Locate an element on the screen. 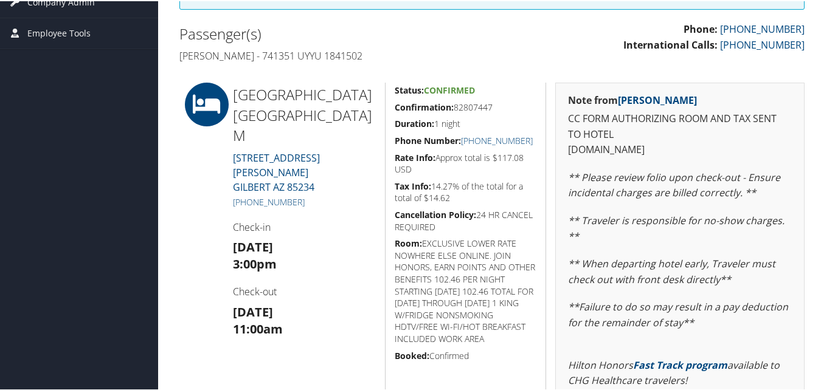 The width and height of the screenshot is (821, 390). h5: EXCLUSIVE LOWER RATE NOWHERE ELSE ONLINE. JOIN HONORS, EARN POINTS AND OTHER BENEFITS 102.46 PER ... is located at coordinates (466, 290).